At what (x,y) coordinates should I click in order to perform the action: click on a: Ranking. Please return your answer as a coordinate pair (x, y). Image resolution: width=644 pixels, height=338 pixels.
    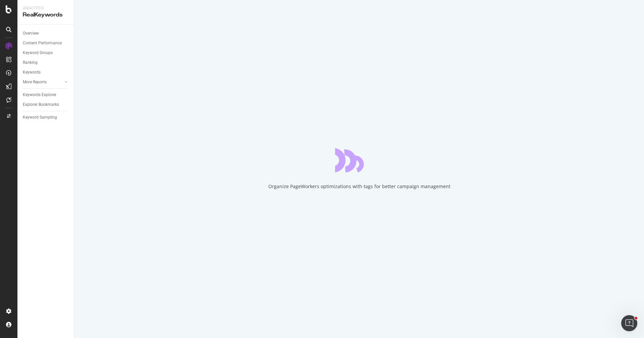
    Looking at the image, I should click on (46, 62).